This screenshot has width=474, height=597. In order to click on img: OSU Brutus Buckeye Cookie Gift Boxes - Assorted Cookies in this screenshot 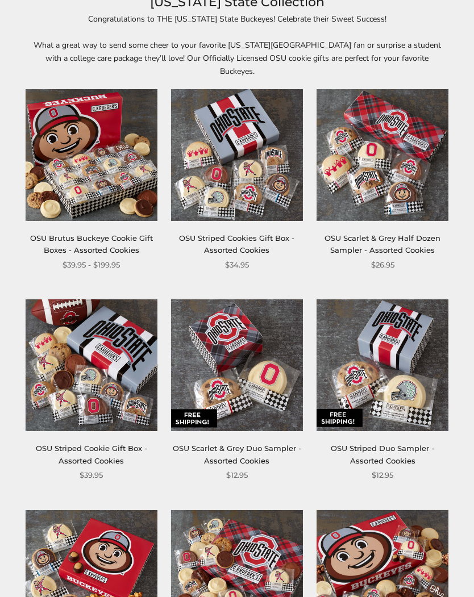, I will do `click(91, 155)`.